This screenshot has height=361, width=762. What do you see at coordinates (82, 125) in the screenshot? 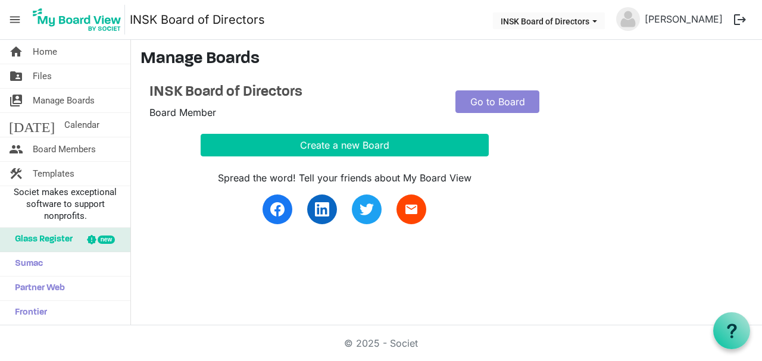
I see `span: Calendar` at bounding box center [82, 125].